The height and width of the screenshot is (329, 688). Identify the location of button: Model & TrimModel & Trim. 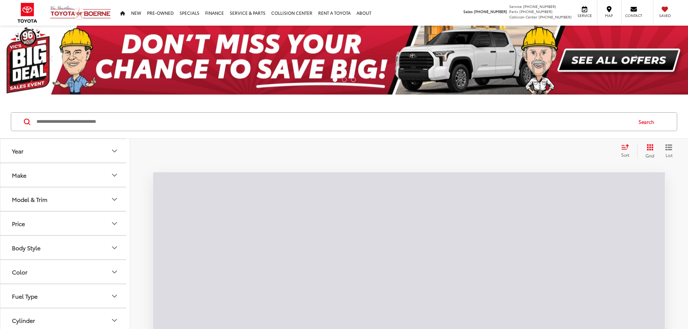
(65, 199).